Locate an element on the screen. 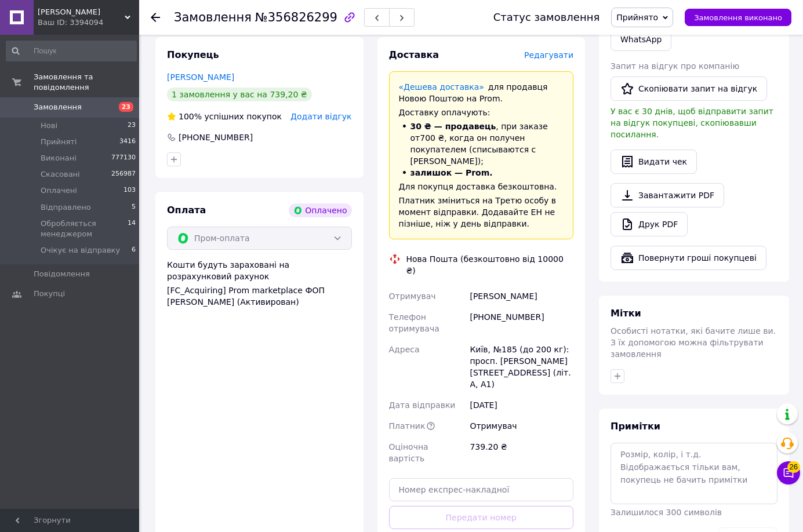 The image size is (803, 532). button: Скопіювати запит на відгук is located at coordinates (689, 89).